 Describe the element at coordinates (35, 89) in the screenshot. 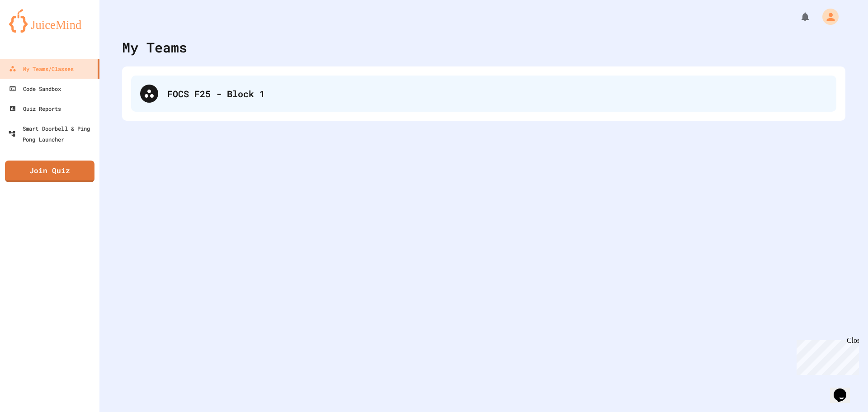

I see `div: Code Sandbox` at that location.